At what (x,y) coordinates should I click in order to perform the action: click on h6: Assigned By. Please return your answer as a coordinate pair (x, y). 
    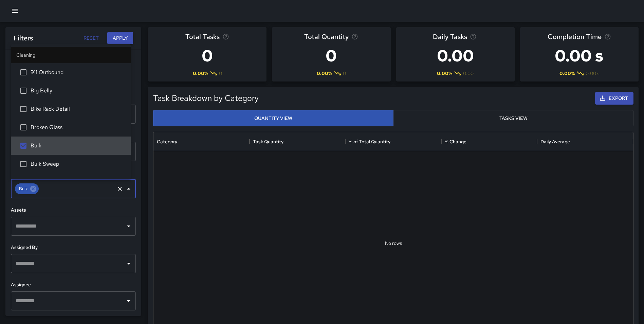
    Looking at the image, I should click on (73, 248).